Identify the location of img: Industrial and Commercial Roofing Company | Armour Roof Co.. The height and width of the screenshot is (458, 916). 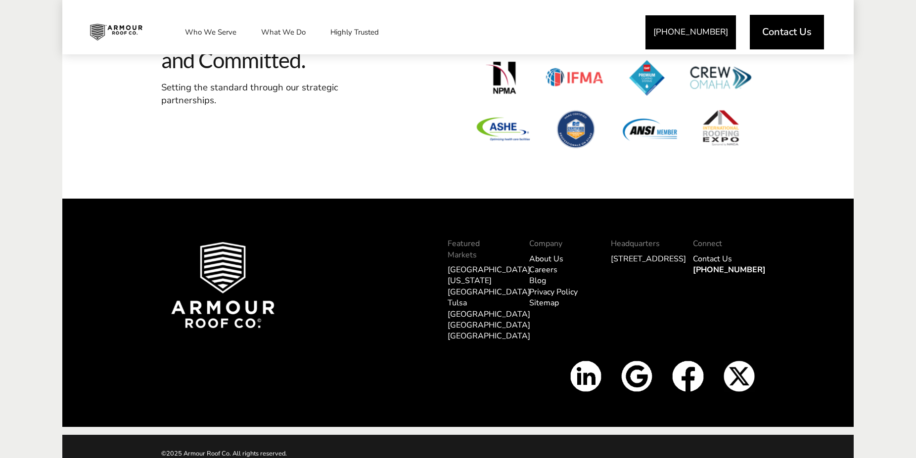
(116, 32).